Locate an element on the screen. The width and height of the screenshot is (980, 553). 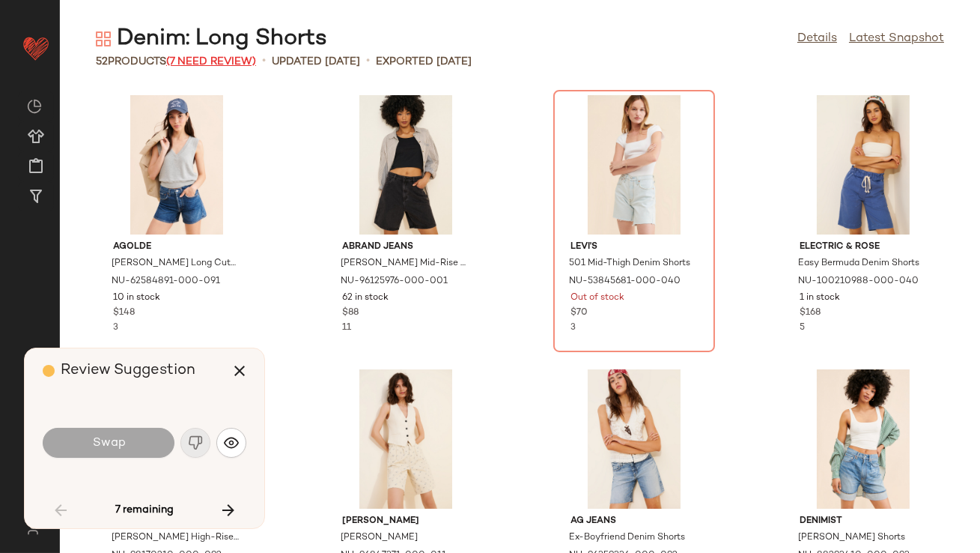
span: Electric & Rose is located at coordinates (864, 247).